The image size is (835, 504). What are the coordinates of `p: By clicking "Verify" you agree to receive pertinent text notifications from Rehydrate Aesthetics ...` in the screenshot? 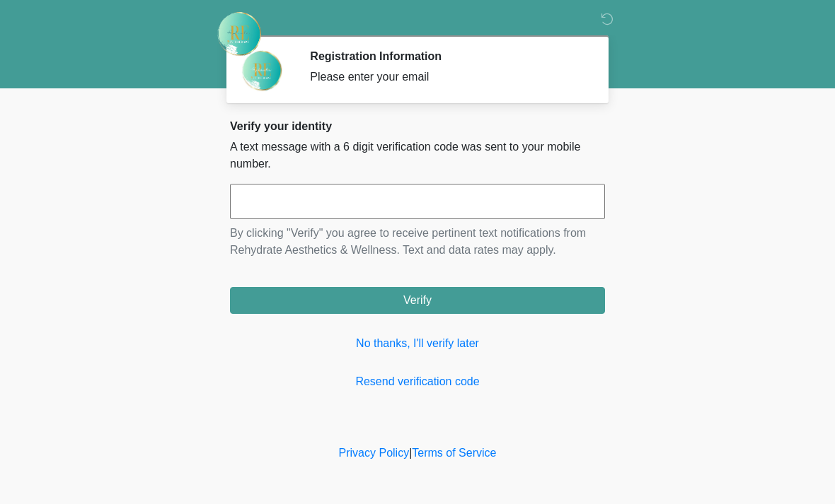 It's located at (418, 242).